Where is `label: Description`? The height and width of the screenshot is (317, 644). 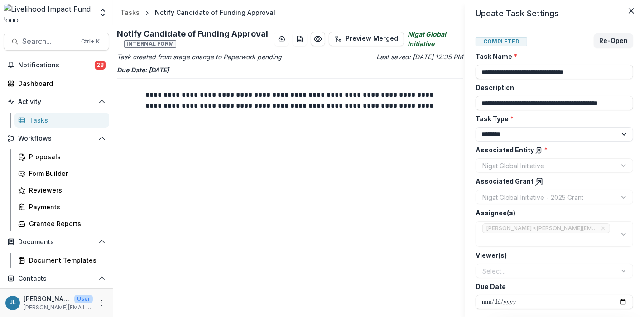
label: Description is located at coordinates (552, 87).